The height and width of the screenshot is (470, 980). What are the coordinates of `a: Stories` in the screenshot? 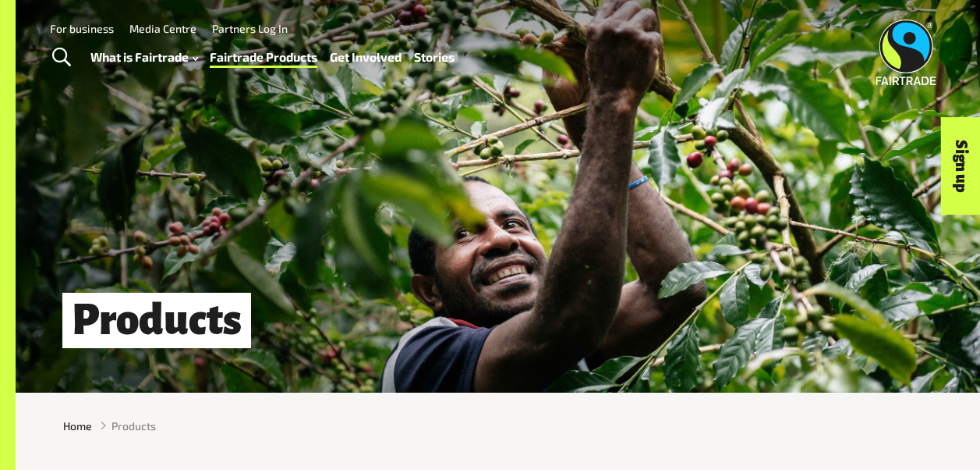 It's located at (435, 57).